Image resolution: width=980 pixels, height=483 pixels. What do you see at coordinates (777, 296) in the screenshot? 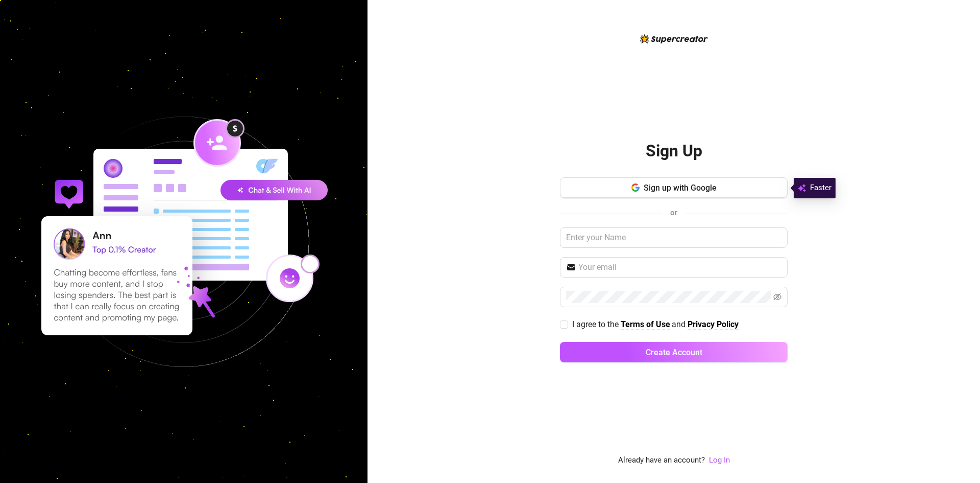
I see `span: eye-invisible` at bounding box center [777, 296].